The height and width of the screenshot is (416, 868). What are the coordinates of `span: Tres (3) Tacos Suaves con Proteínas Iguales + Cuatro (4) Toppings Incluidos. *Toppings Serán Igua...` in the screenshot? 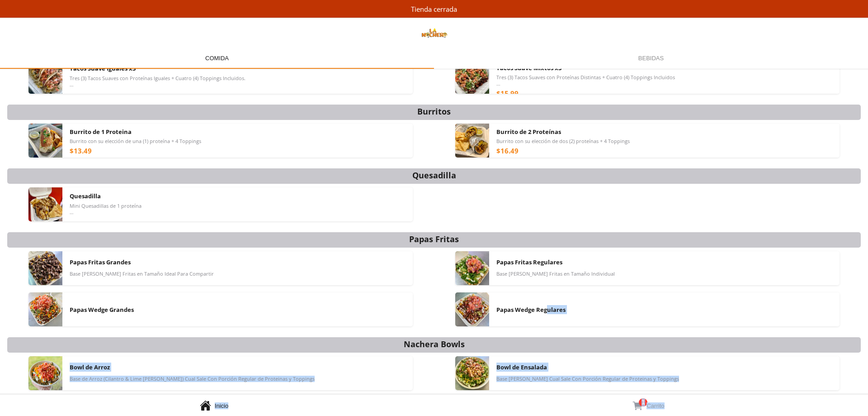 It's located at (157, 82).